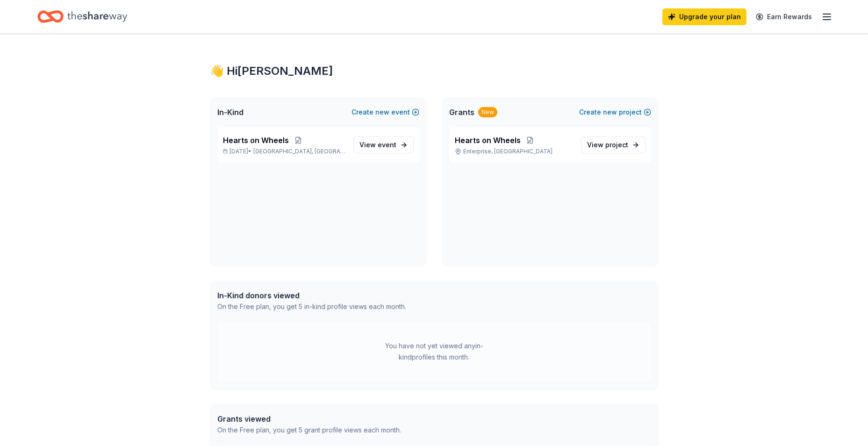  Describe the element at coordinates (615, 112) in the screenshot. I see `button: Createnewproject` at that location.